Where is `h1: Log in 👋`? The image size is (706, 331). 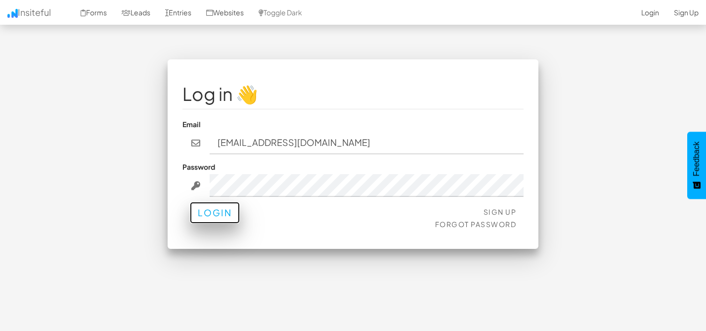
h1: Log in 👋 is located at coordinates (353, 94).